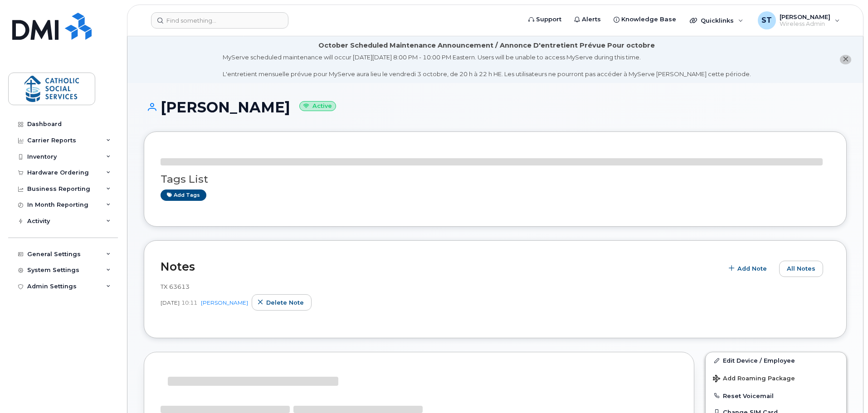 This screenshot has height=413, width=868. What do you see at coordinates (776, 396) in the screenshot?
I see `button: Reset Voicemail` at bounding box center [776, 396].